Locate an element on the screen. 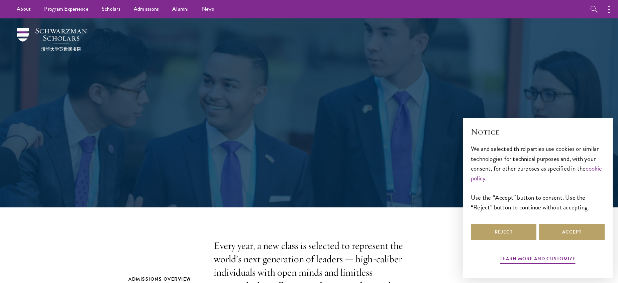 The height and width of the screenshot is (283, 618). button: Reject is located at coordinates (503, 232).